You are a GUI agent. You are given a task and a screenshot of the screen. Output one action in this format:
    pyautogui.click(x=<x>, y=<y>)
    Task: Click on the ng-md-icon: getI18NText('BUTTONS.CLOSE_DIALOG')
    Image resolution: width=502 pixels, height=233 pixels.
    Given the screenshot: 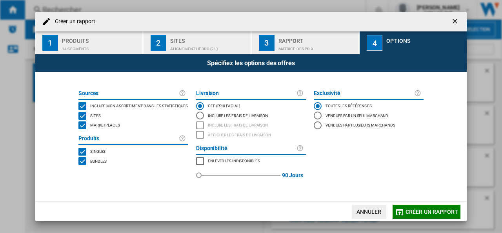 What is the action you would take?
    pyautogui.click(x=456, y=22)
    